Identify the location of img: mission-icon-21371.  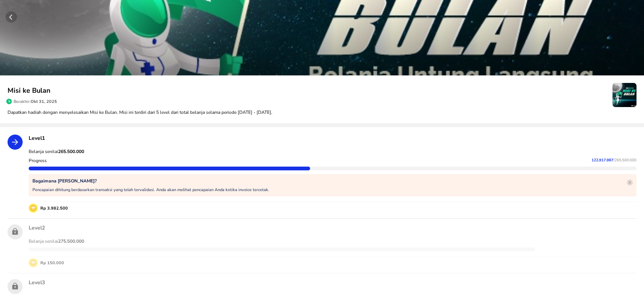
(624, 95).